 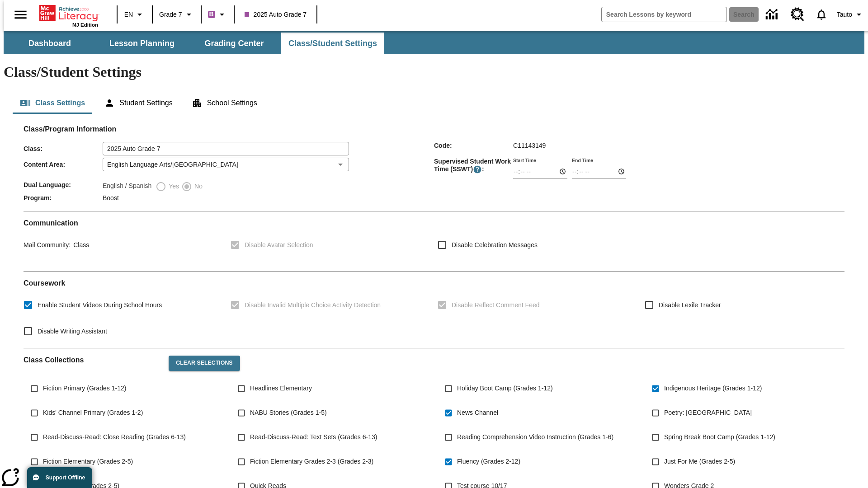 What do you see at coordinates (690, 305) in the screenshot?
I see `span: Disable Lexile Tracker` at bounding box center [690, 305].